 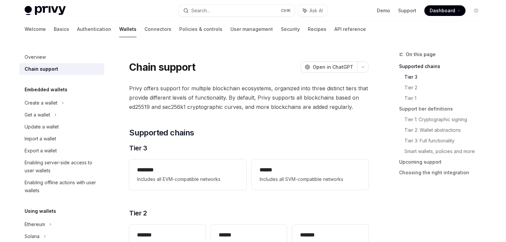 I want to click on div: Get a wallet, so click(x=37, y=115).